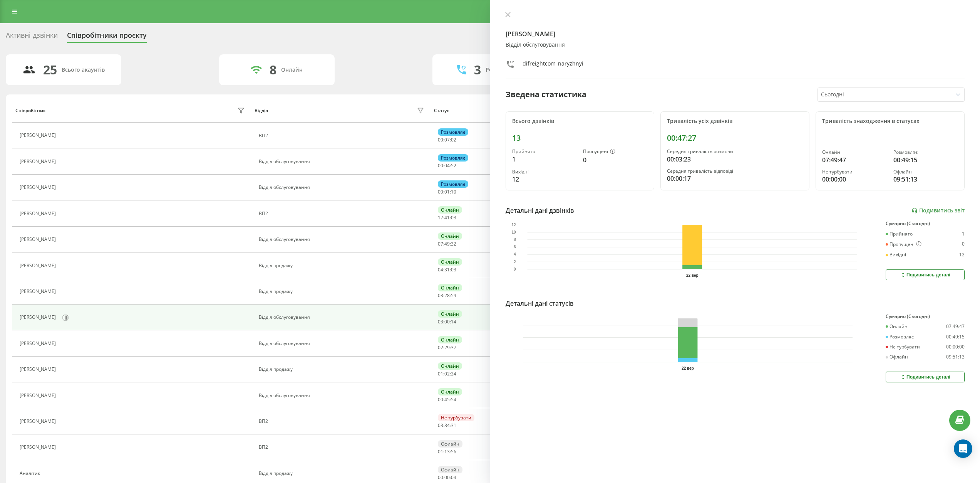 This screenshot has width=980, height=483. Describe the element at coordinates (454, 348) in the screenshot. I see `span: 37` at that location.